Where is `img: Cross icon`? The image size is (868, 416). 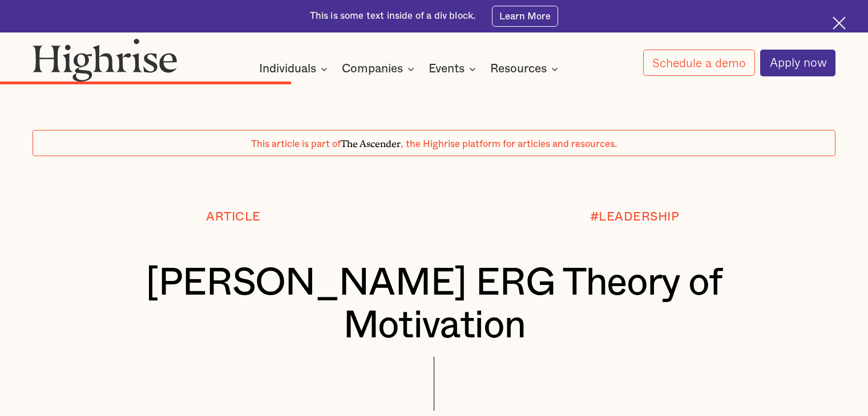 img: Cross icon is located at coordinates (839, 23).